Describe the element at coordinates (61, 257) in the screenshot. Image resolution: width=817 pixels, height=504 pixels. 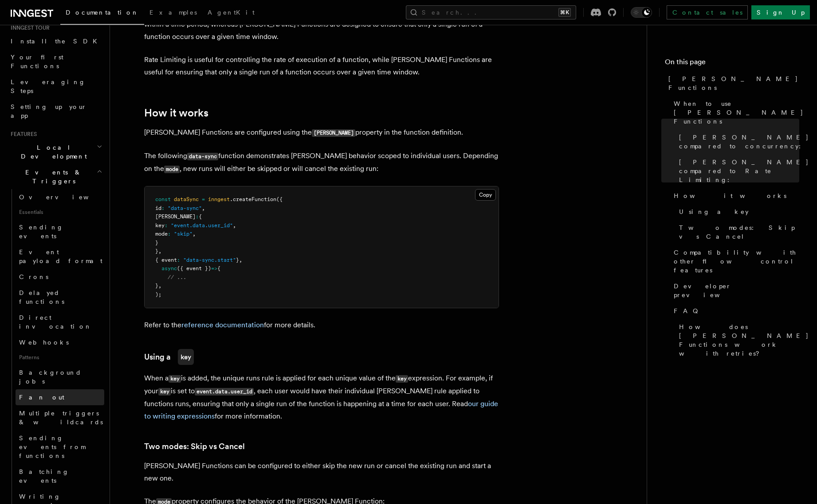
I see `span: Event payload format` at that location.